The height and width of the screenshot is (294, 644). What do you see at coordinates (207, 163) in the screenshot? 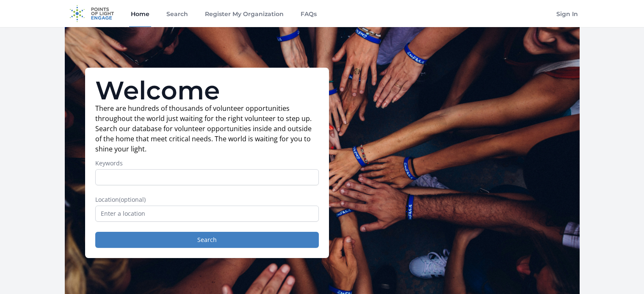
I see `label: Keywords` at bounding box center [207, 163].